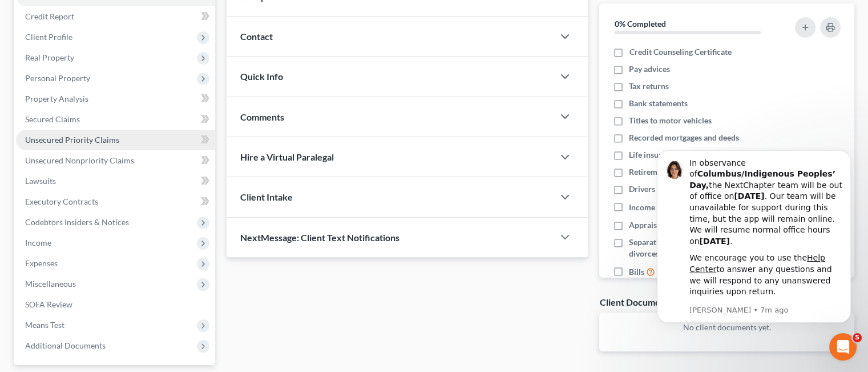 This screenshot has height=372, width=868. I want to click on span: Credit Report, so click(50, 16).